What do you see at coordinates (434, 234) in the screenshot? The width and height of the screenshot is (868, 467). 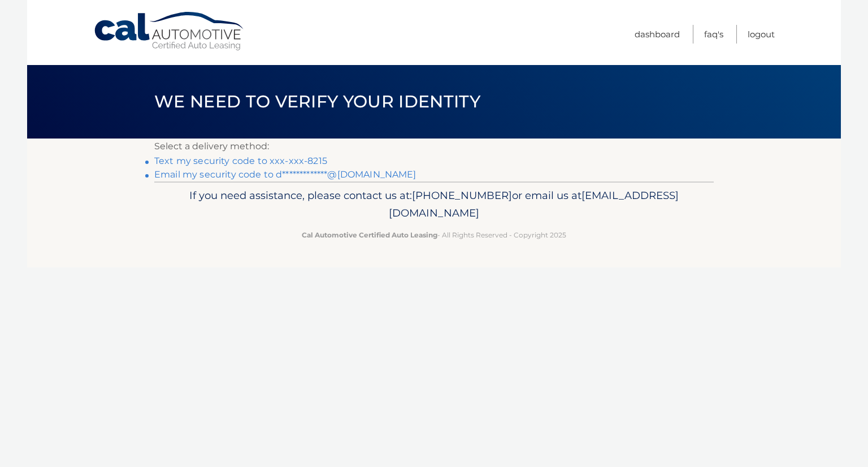 I see `p: - All Rights Reserved - Copyright 2025` at bounding box center [434, 234].